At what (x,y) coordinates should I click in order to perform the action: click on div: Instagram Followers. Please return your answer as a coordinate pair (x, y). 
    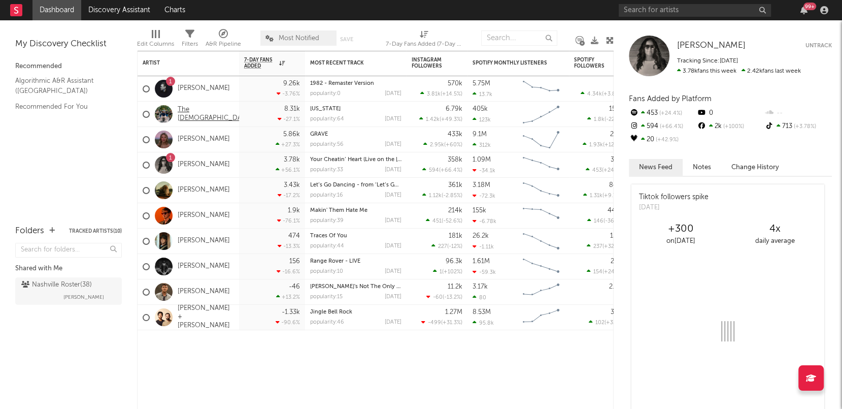
    Looking at the image, I should click on (429, 63).